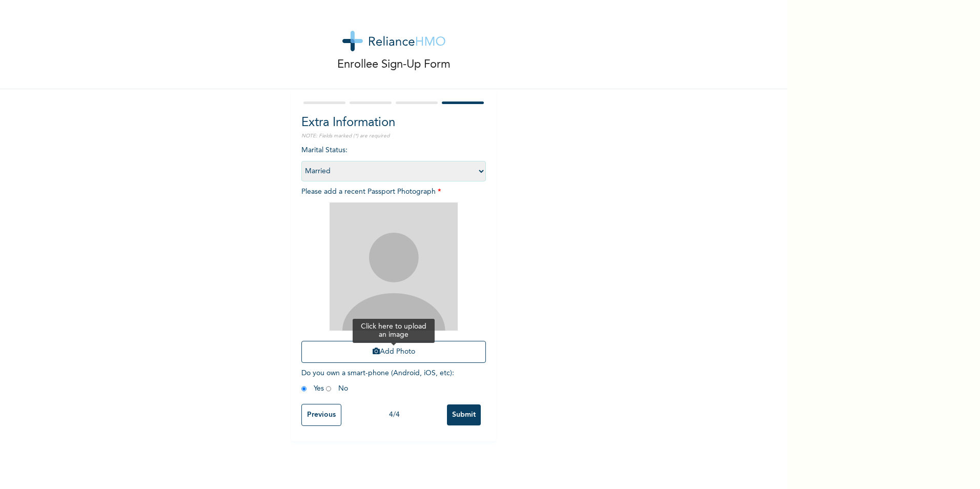 The width and height of the screenshot is (980, 489). Describe the element at coordinates (394, 415) in the screenshot. I see `div: 4 / 4` at that location.